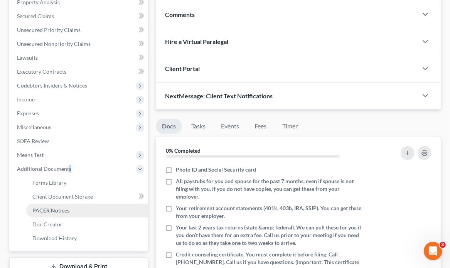  What do you see at coordinates (269, 212) in the screenshot?
I see `span: Your retirement account statements (401k, 403b, IRA, SSIP). You can get these from your employer.` at bounding box center [269, 212].